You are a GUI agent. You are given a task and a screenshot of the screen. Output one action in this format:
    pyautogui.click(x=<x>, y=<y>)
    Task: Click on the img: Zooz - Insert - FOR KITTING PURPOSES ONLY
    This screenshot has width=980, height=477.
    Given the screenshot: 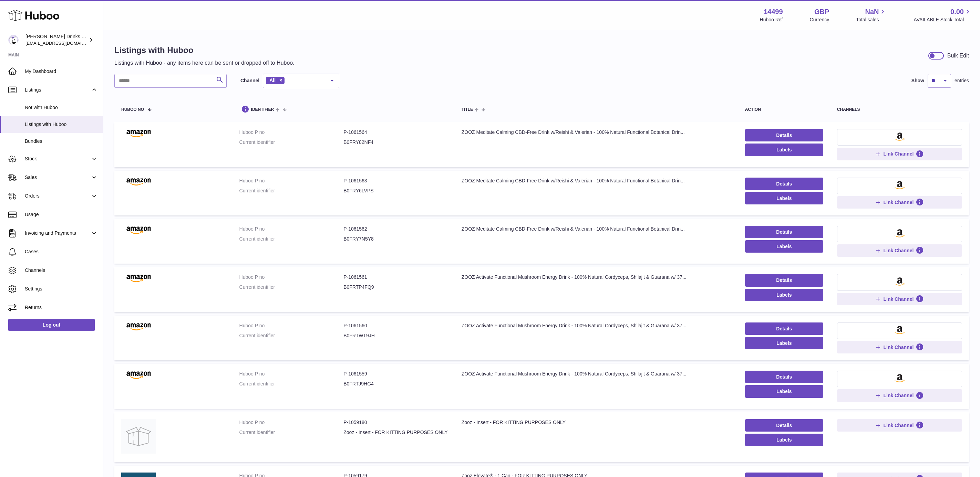 What is the action you would take?
    pyautogui.click(x=138, y=437)
    